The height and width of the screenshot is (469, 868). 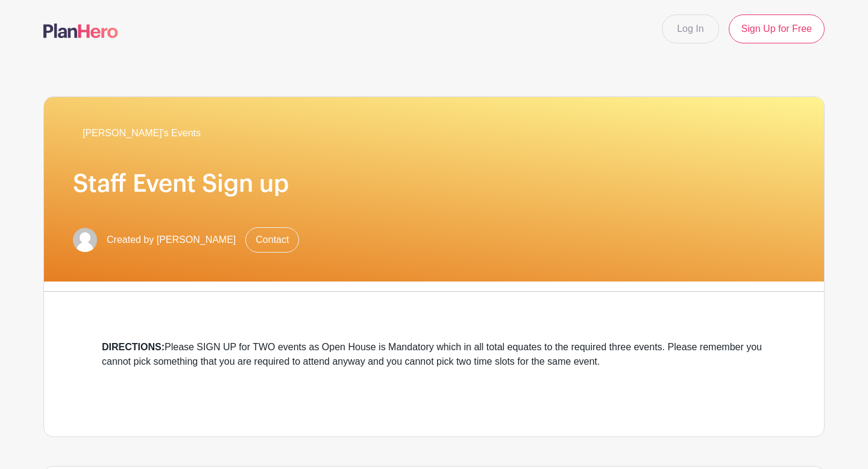 I want to click on img: logo-507f7623f17ff9eddc593b1ce0a138ce2505c220e1c5a4e2b4648c50719b7d32.svg, so click(x=80, y=31).